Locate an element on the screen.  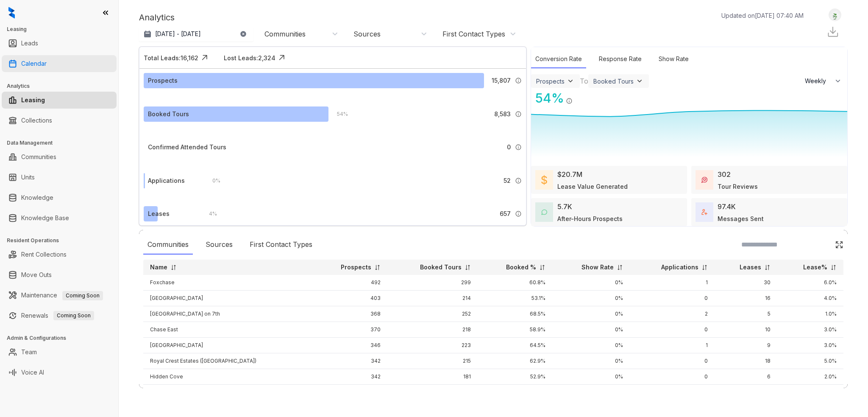
li: Knowledge is located at coordinates (59, 198).